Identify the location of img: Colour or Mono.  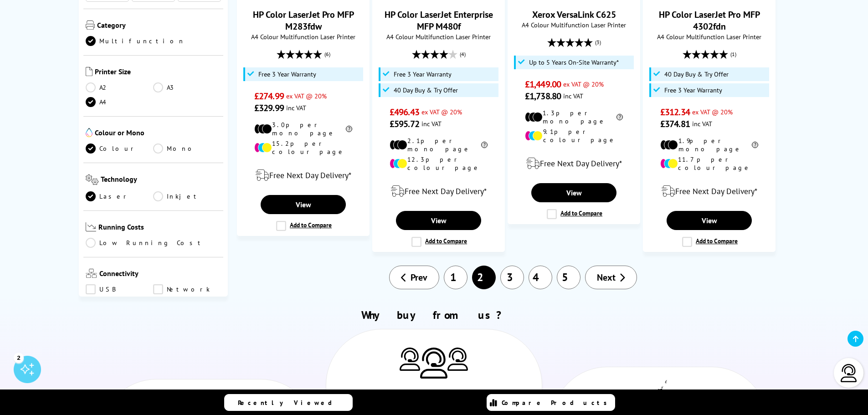
(89, 132).